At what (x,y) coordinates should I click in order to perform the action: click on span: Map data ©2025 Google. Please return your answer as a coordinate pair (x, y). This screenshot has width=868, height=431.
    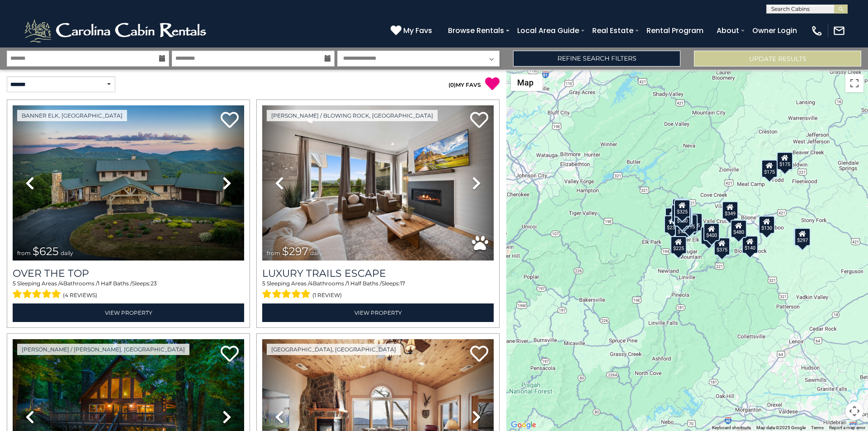
    Looking at the image, I should click on (780, 427).